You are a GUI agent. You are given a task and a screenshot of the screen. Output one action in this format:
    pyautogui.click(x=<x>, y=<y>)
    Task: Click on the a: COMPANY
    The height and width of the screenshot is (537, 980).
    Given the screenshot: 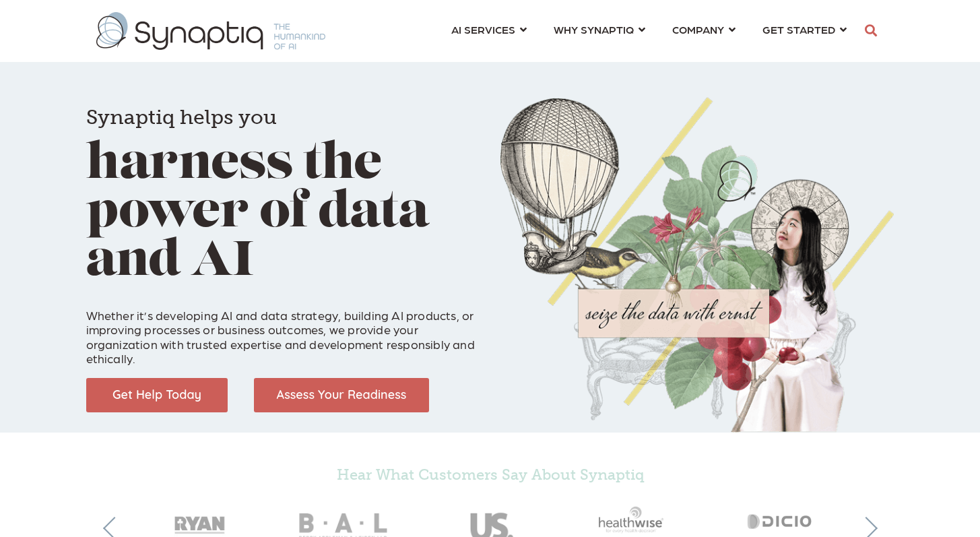 What is the action you would take?
    pyautogui.click(x=704, y=29)
    